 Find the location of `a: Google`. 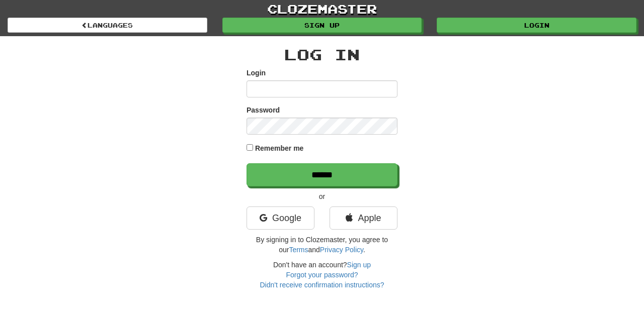

a: Google is located at coordinates (280, 218).